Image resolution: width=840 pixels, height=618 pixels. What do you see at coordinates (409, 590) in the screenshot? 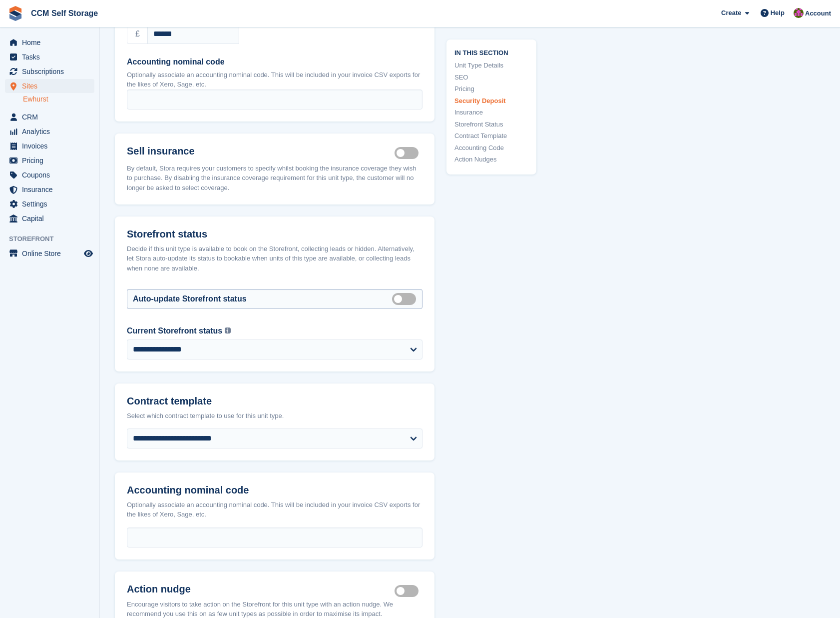
I see `label: Is active` at bounding box center [409, 590].